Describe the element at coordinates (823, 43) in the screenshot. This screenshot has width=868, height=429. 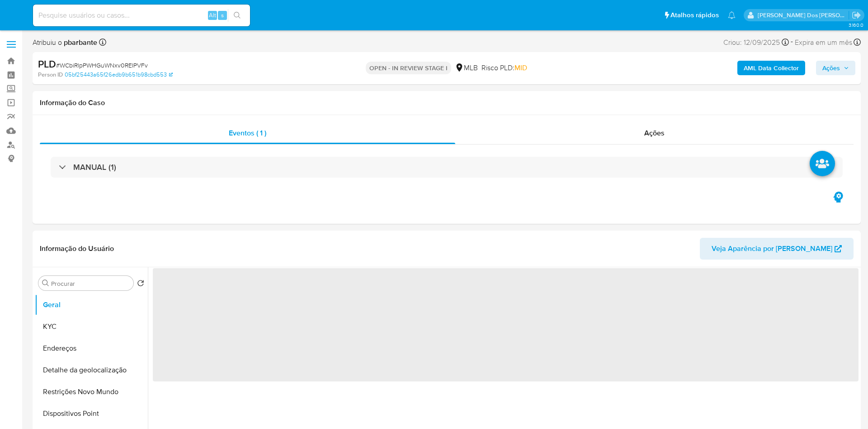
I see `span: Expira em um mês` at that location.